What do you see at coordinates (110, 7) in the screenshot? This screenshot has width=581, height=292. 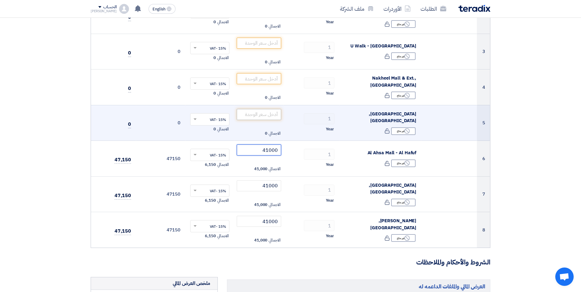 I see `div: الحساب` at bounding box center [110, 7].